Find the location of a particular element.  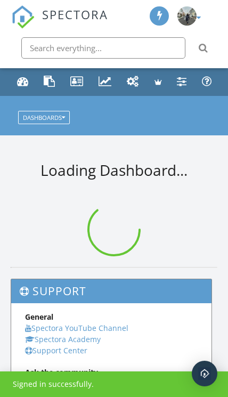

a: Automations (Basic) is located at coordinates (133, 82).